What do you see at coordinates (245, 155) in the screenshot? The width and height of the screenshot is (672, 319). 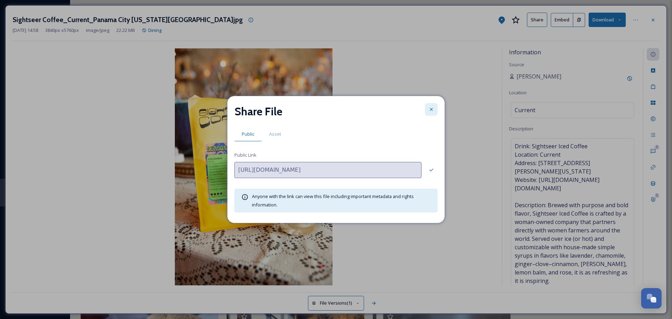 I see `span: Public Link` at bounding box center [245, 155].